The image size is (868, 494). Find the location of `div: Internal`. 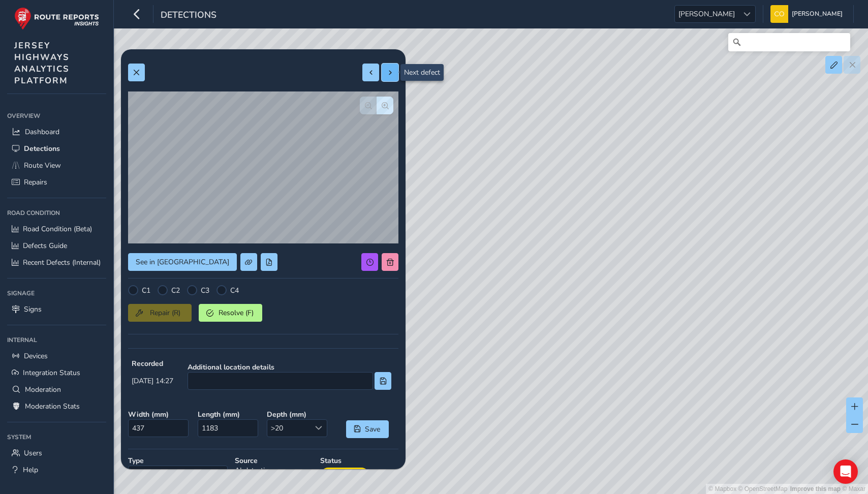

div: Internal is located at coordinates (56, 340).